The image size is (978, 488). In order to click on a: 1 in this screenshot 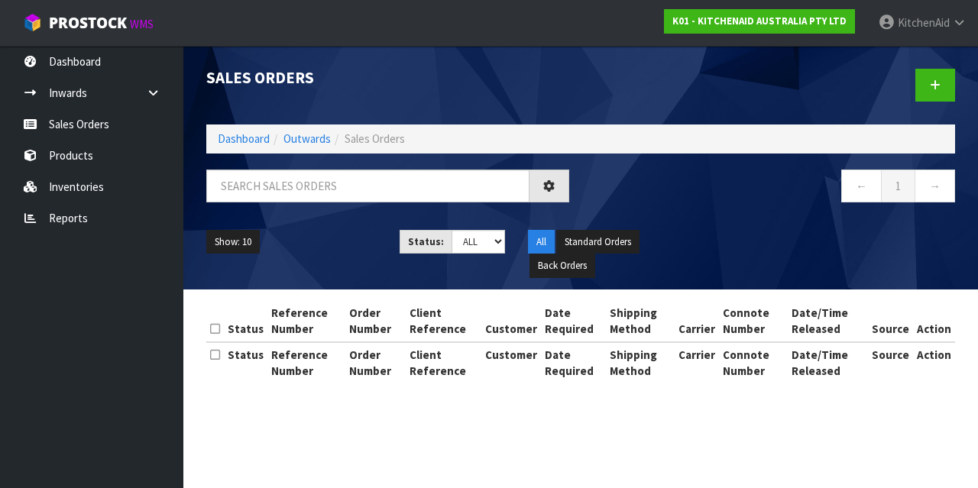, I will do `click(897, 186)`.